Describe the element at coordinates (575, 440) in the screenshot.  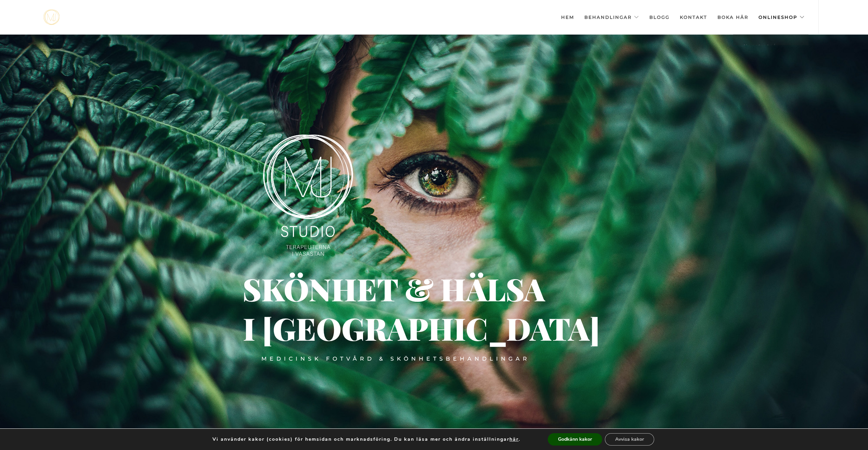
I see `button: Godkänn kakor` at that location.